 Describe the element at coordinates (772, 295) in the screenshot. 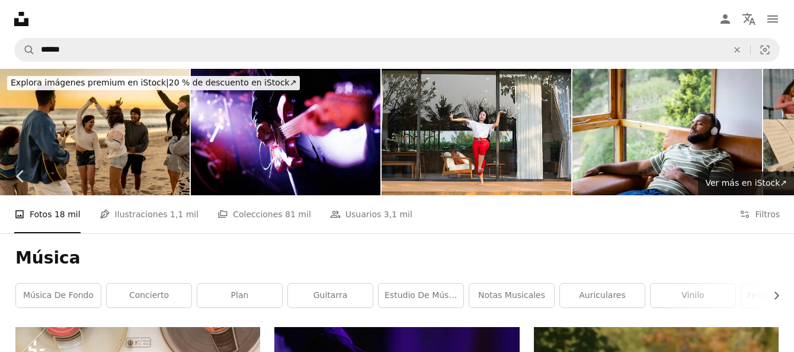

I see `button: desplazar lista a la derecha` at that location.